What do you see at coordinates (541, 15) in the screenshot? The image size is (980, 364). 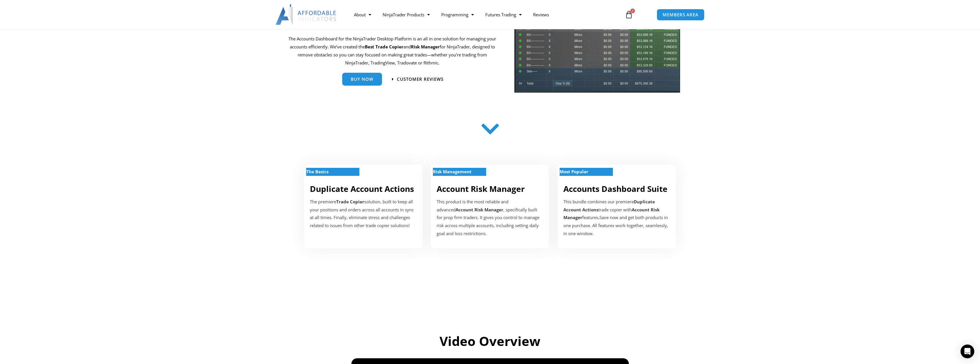 I see `a: Reviews` at bounding box center [541, 15].